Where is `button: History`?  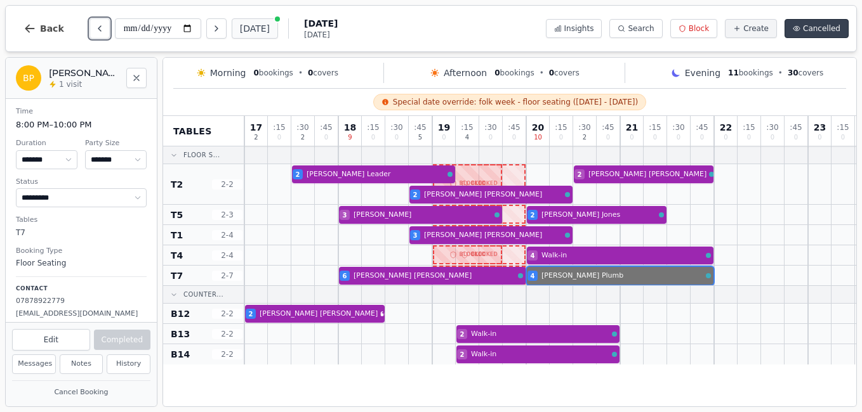 button: History is located at coordinates (128, 364).